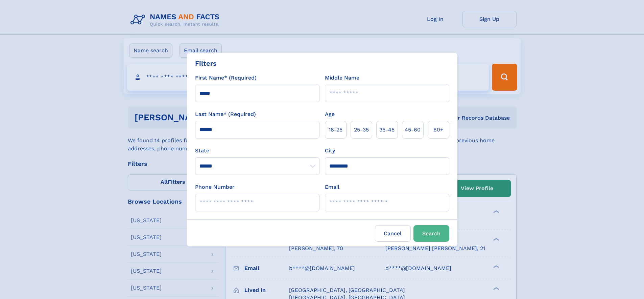 The height and width of the screenshot is (299, 644). Describe the element at coordinates (206, 63) in the screenshot. I see `div: Filters` at that location.